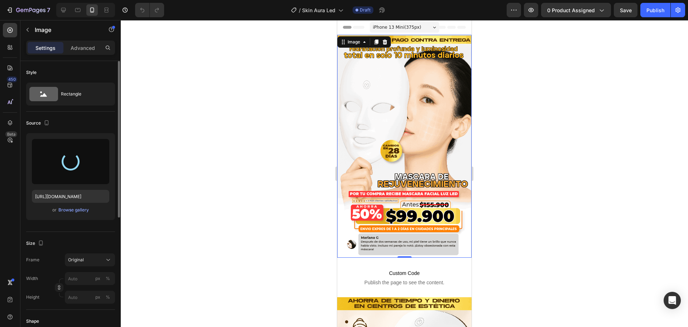  Describe the element at coordinates (67, 262) in the screenshot. I see `span: Publish the page to see the content.` at that location.